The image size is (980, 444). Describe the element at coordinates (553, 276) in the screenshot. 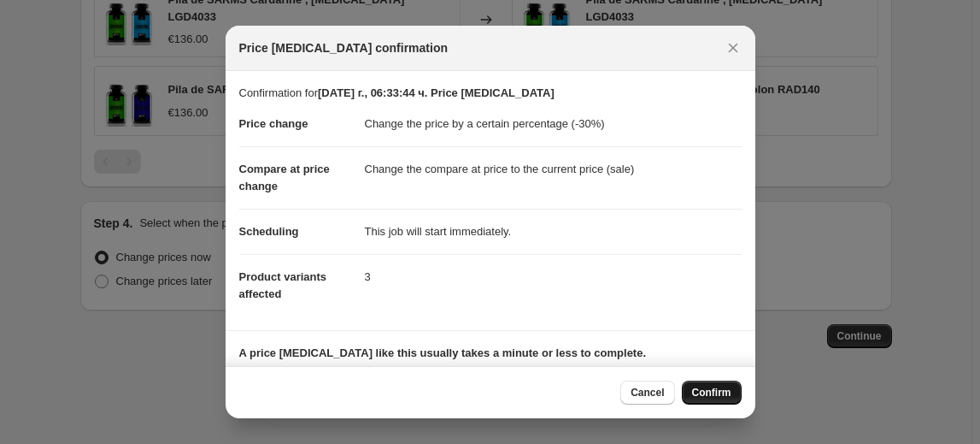

I see `dd: 3` at that location.